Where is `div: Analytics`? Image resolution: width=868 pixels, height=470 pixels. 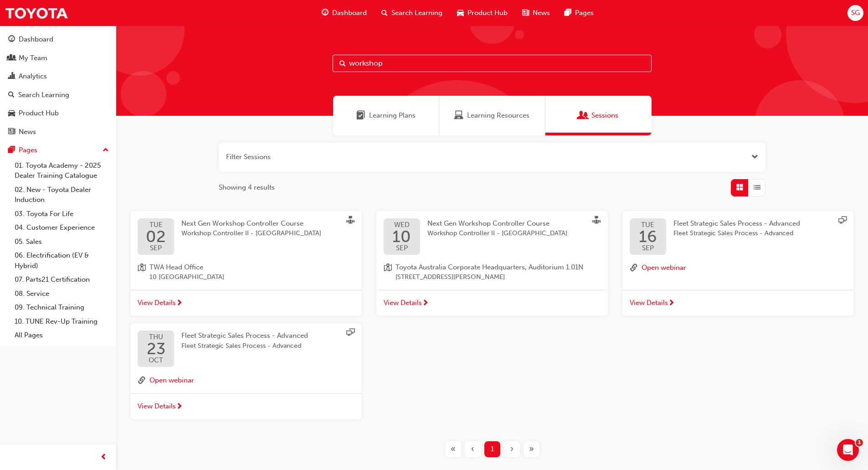
div: Analytics is located at coordinates (33, 76).